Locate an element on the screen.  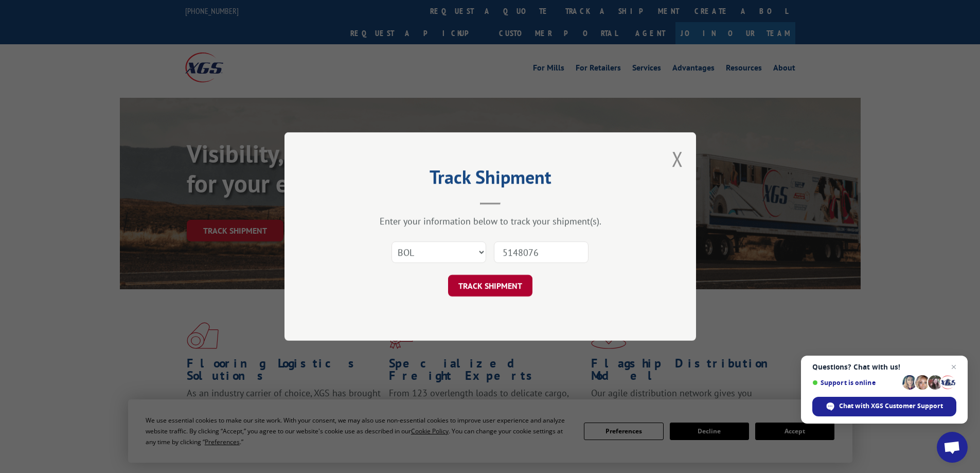
button: TRACK SHIPMENT is located at coordinates (490, 285).